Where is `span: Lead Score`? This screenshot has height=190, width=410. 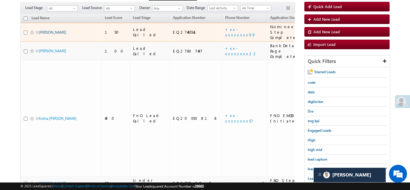
span: Lead Score is located at coordinates (114, 17).